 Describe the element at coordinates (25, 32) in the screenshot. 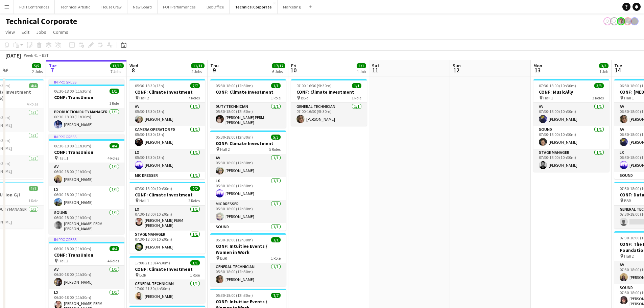

I see `a: Edit` at that location.